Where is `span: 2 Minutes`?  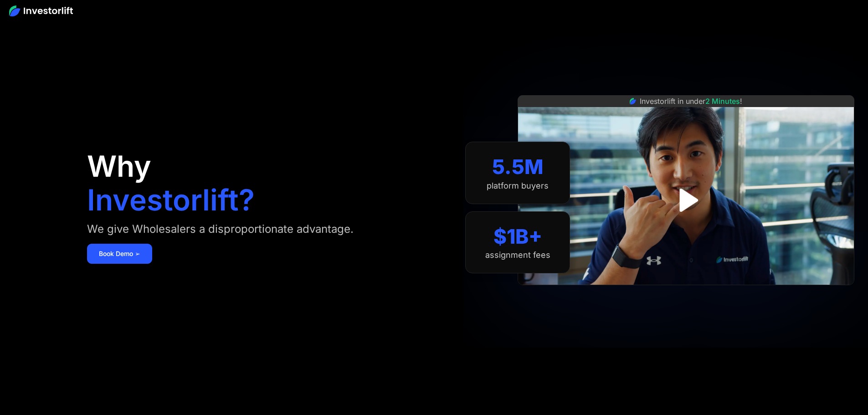
span: 2 Minutes is located at coordinates (723, 101).